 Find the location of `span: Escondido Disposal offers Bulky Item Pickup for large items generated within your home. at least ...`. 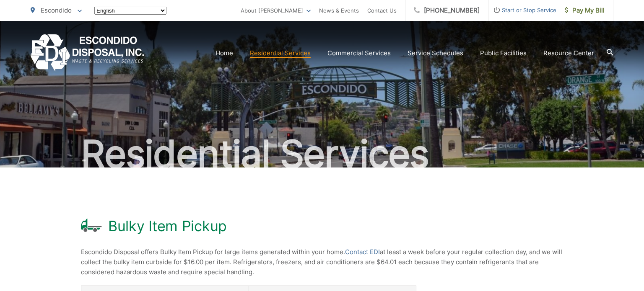

span: Escondido Disposal offers Bulky Item Pickup for large items generated within your home. at least ... is located at coordinates (322, 262).